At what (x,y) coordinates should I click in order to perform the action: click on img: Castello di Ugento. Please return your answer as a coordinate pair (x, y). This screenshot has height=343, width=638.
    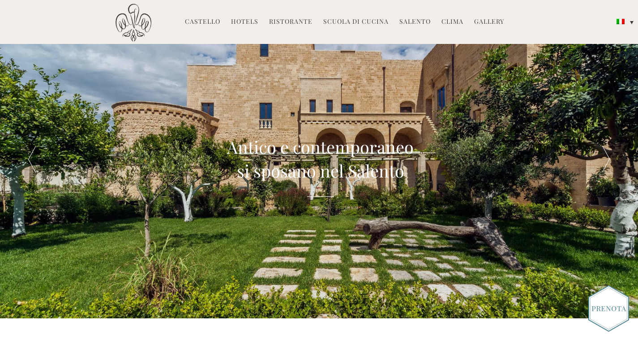
    Looking at the image, I should click on (133, 22).